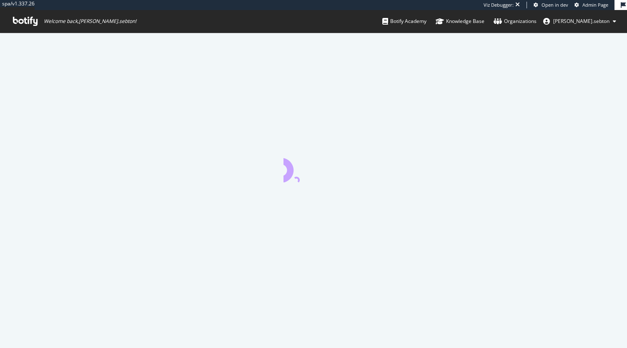 This screenshot has width=627, height=348. What do you see at coordinates (581, 21) in the screenshot?
I see `span: anne.sebton` at bounding box center [581, 21].